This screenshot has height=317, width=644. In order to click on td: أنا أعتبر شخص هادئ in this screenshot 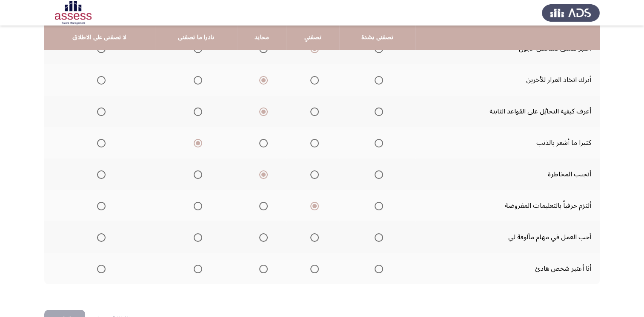, I will do `click(507, 269)`.